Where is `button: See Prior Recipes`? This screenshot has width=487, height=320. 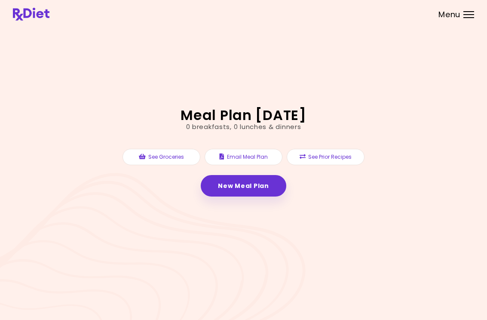 button: See Prior Recipes is located at coordinates (325, 157).